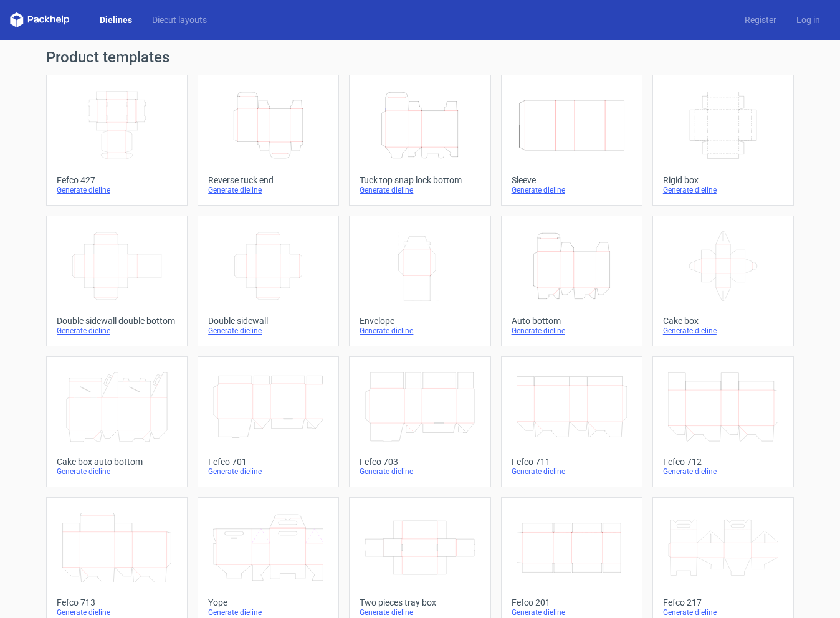  Describe the element at coordinates (116, 140) in the screenshot. I see `a: Fefco 427Generate dieline` at that location.